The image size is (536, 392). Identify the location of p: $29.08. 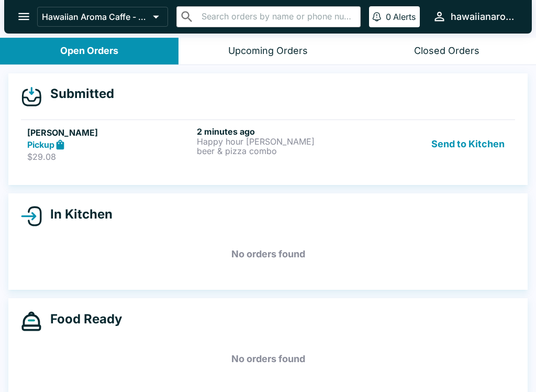
(110, 157).